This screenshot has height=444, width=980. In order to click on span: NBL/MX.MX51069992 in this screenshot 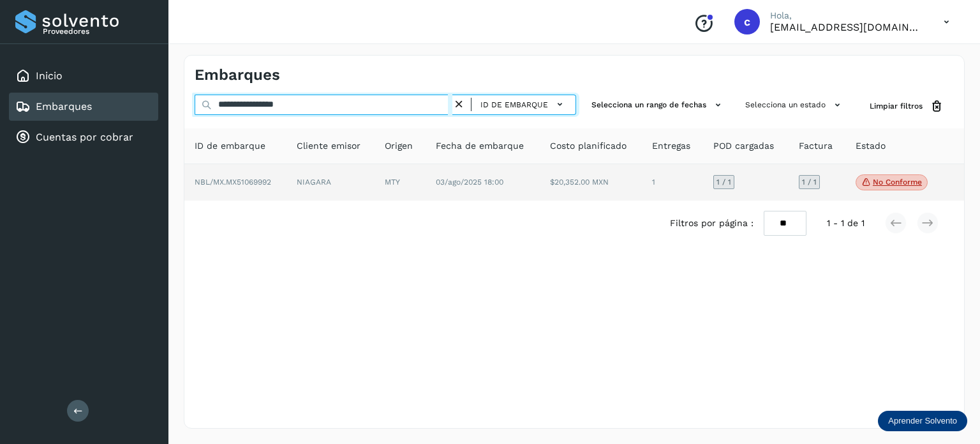, I will do `click(233, 182)`.